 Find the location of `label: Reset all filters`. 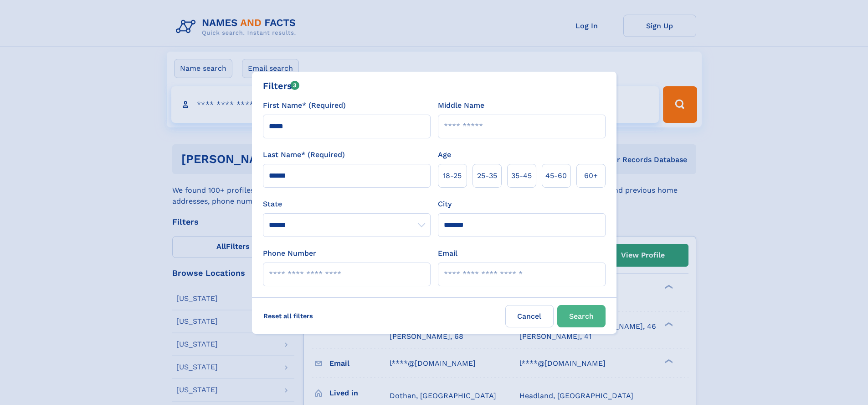

label: Reset all filters is located at coordinates (288, 316).